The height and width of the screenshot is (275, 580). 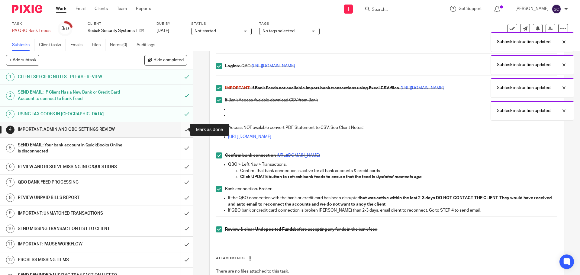 What do you see at coordinates (238, 88) in the screenshot?
I see `span: IMPORTANT:` at bounding box center [238, 88].